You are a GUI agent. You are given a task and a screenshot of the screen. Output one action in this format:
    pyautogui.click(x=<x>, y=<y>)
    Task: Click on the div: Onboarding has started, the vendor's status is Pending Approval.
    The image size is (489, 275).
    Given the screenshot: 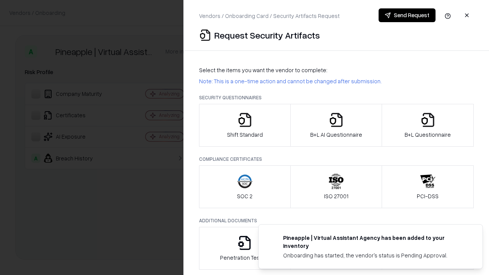 What is the action you would take?
    pyautogui.click(x=373, y=255)
    